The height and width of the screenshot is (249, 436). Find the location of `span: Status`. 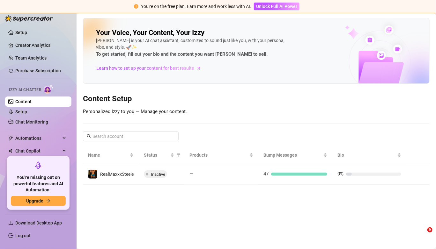

span: Status is located at coordinates (156, 155).